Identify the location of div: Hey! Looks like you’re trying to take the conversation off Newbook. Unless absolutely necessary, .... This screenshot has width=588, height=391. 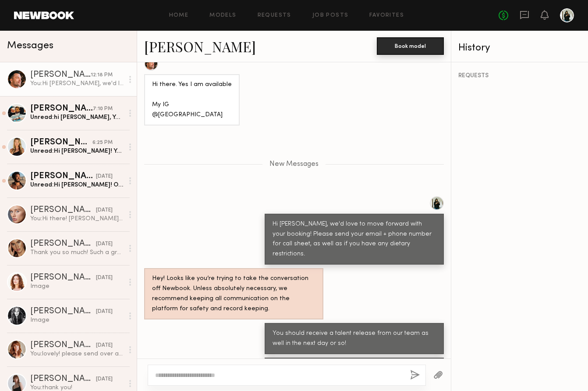
(233, 294).